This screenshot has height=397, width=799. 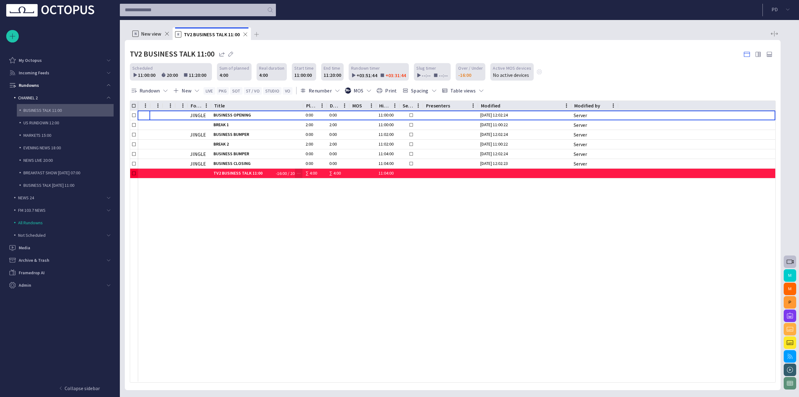 What do you see at coordinates (63, 198) in the screenshot?
I see `p: NEWS 24` at bounding box center [63, 198].